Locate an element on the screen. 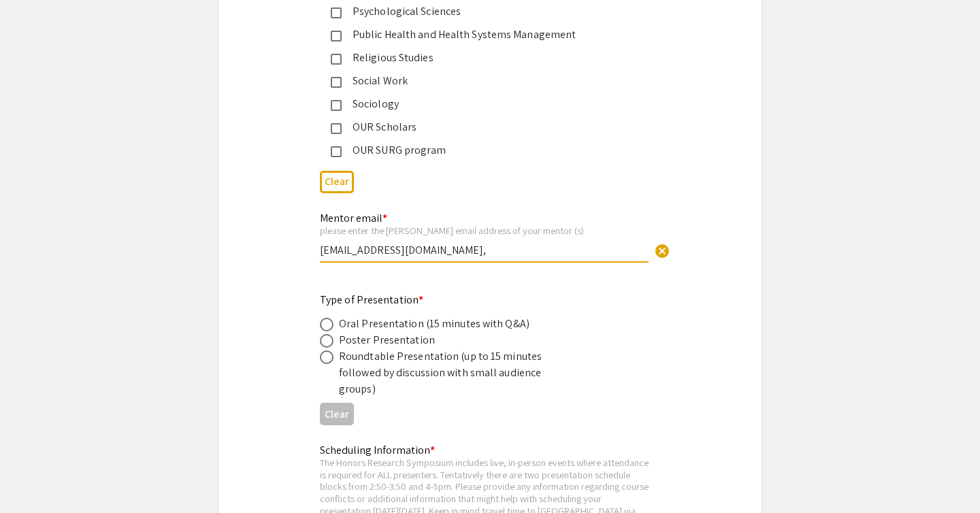  div: Poster Presentation is located at coordinates (387, 340).